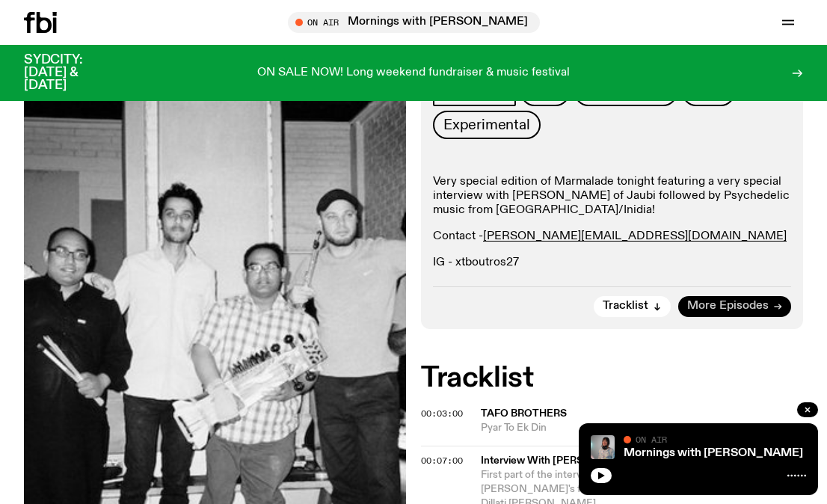  Describe the element at coordinates (523, 413) in the screenshot. I see `span: Tafo Brothers` at that location.